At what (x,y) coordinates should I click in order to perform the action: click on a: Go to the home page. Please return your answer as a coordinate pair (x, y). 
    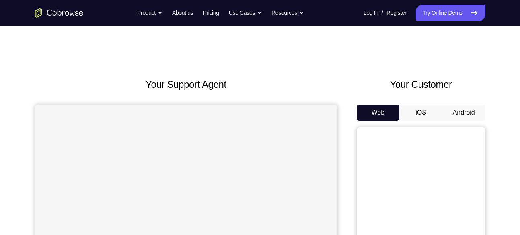
    Looking at the image, I should click on (59, 13).